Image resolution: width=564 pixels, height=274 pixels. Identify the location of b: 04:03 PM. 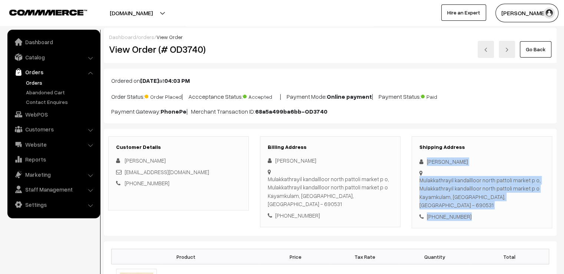
(177, 81).